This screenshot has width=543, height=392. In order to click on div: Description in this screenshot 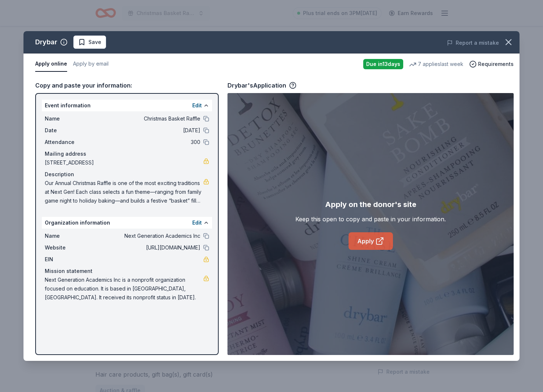, I will do `click(127, 174)`.